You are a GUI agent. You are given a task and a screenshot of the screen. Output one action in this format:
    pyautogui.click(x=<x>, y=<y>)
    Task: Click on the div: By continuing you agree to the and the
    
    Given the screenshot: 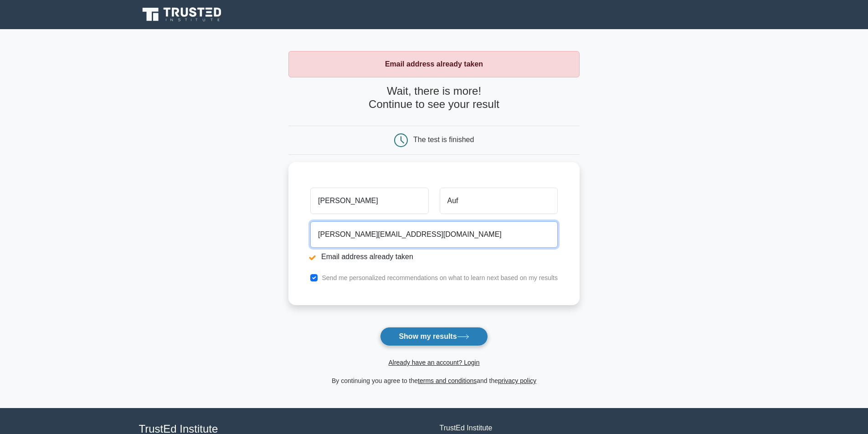 What is the action you would take?
    pyautogui.click(x=433, y=381)
    